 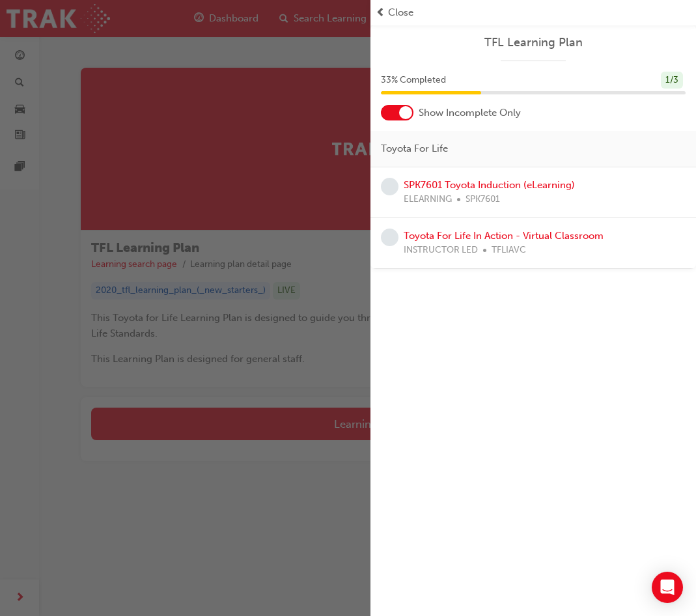 What do you see at coordinates (400, 12) in the screenshot?
I see `span: Close` at bounding box center [400, 12].